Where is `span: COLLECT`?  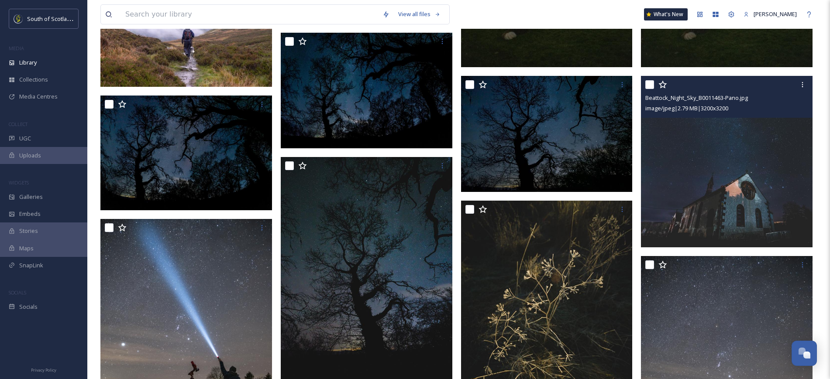 span: COLLECT is located at coordinates (18, 124).